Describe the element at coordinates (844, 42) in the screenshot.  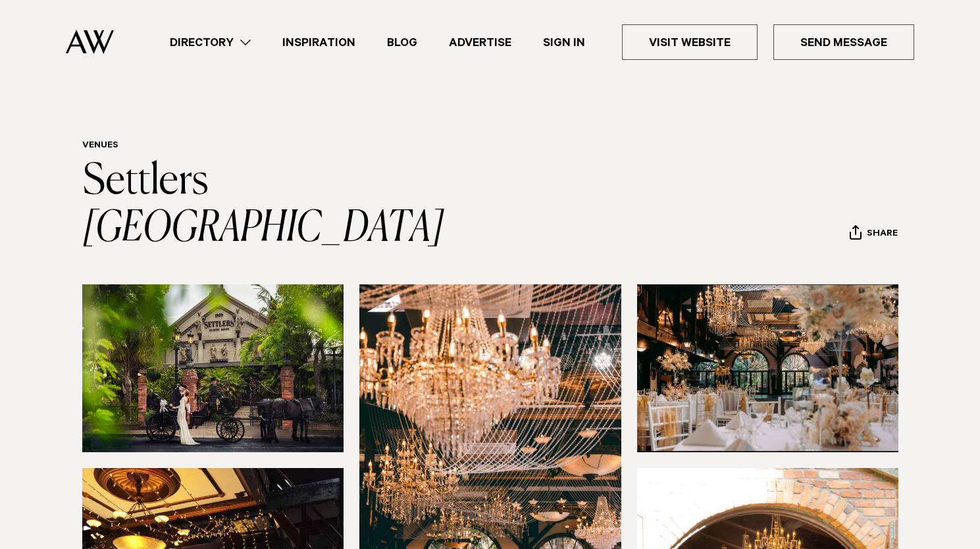
I see `a: Send Message` at that location.